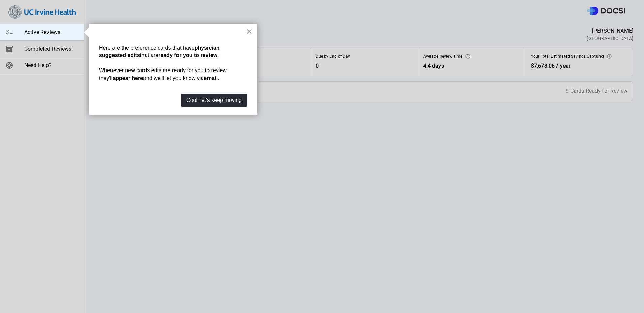 This screenshot has height=313, width=644. Describe the element at coordinates (164, 74) in the screenshot. I see `span: Whenever new cards edts are ready for you to review, they'll` at that location.